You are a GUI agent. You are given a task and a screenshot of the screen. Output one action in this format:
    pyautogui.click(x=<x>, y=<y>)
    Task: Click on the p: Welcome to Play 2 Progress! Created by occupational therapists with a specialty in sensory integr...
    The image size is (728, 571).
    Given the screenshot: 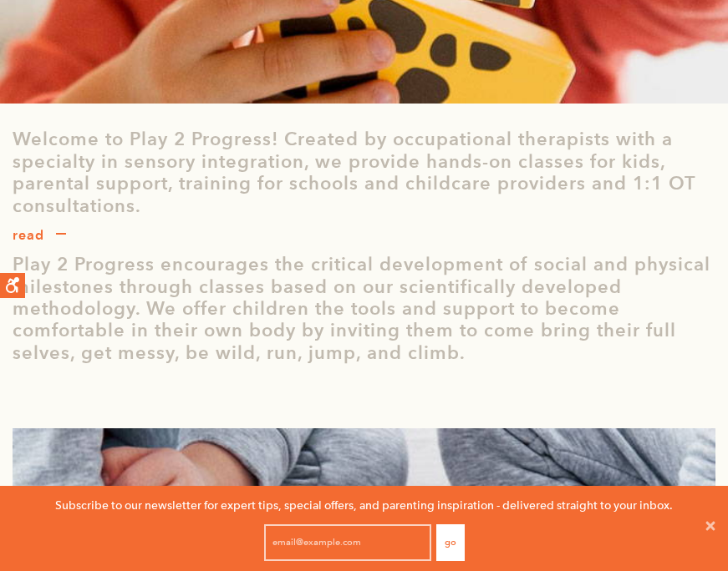 What is the action you would take?
    pyautogui.click(x=364, y=173)
    